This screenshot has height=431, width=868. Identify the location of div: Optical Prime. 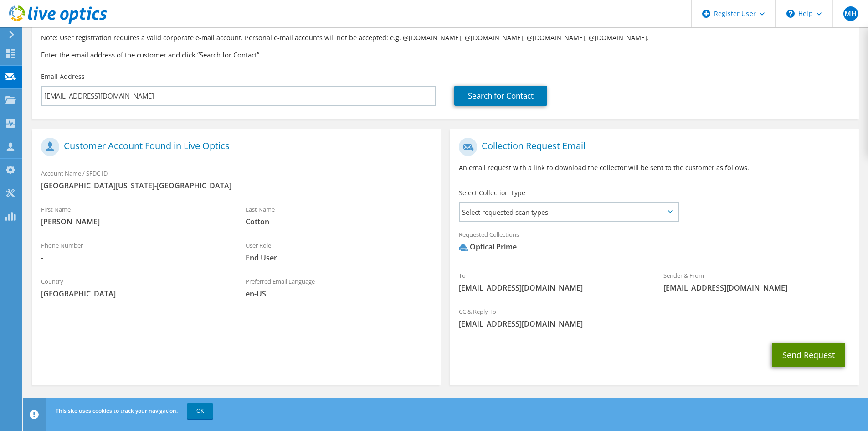
(488, 247).